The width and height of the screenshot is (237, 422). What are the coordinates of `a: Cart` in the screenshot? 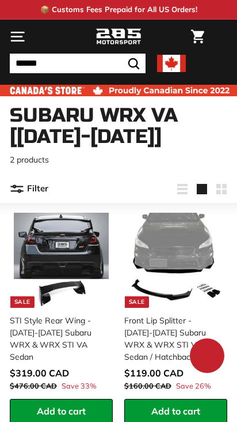 It's located at (198, 36).